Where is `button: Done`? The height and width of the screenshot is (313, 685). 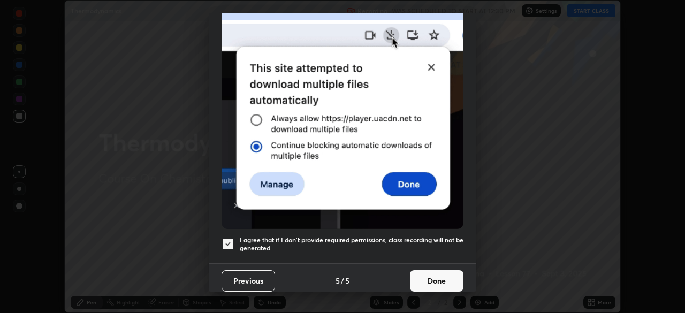 button: Done is located at coordinates (437, 281).